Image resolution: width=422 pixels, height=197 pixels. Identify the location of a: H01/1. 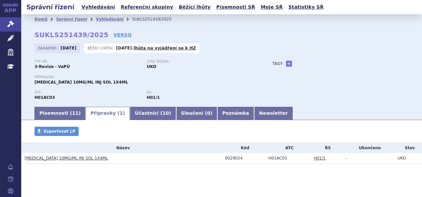
(320, 158).